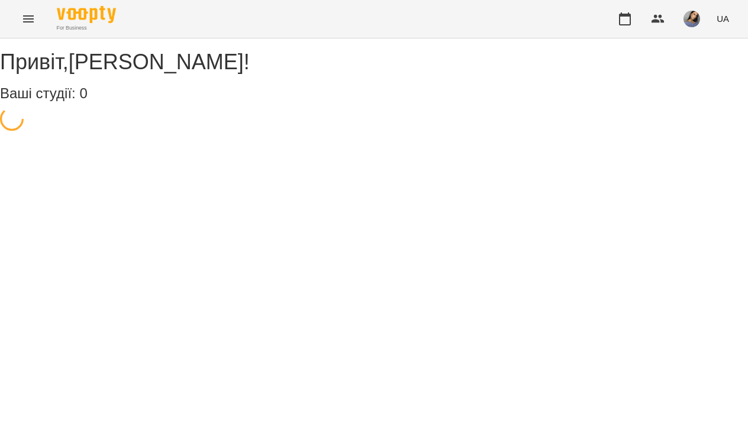 Image resolution: width=748 pixels, height=429 pixels. I want to click on button: UA, so click(723, 18).